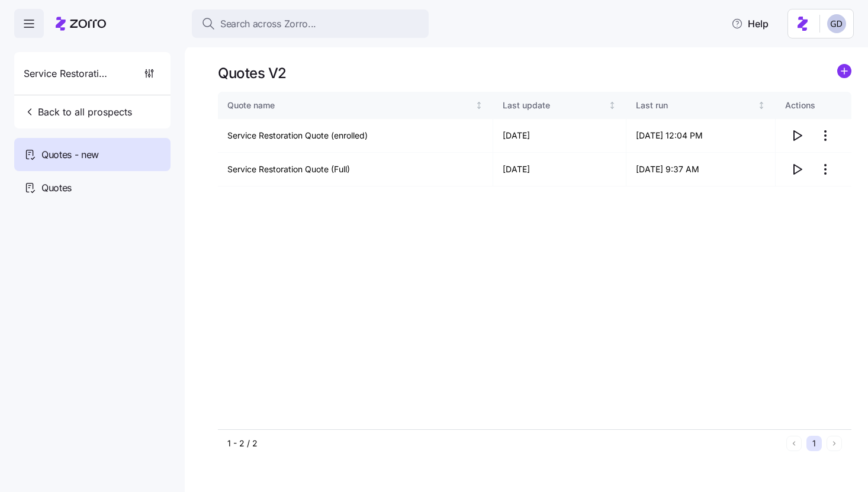  What do you see at coordinates (837, 24) in the screenshot?
I see `img: 68a7f73c8a3f673b81c40441e24bb121` at bounding box center [837, 24].